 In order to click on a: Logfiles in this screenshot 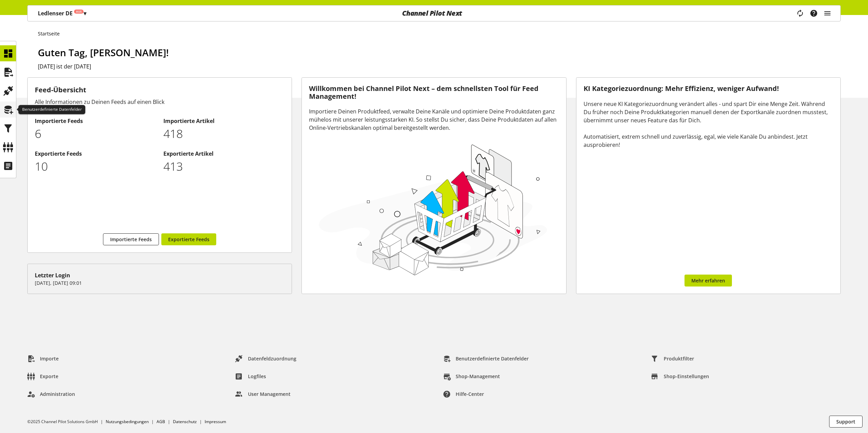, I will do `click(250, 377)`.